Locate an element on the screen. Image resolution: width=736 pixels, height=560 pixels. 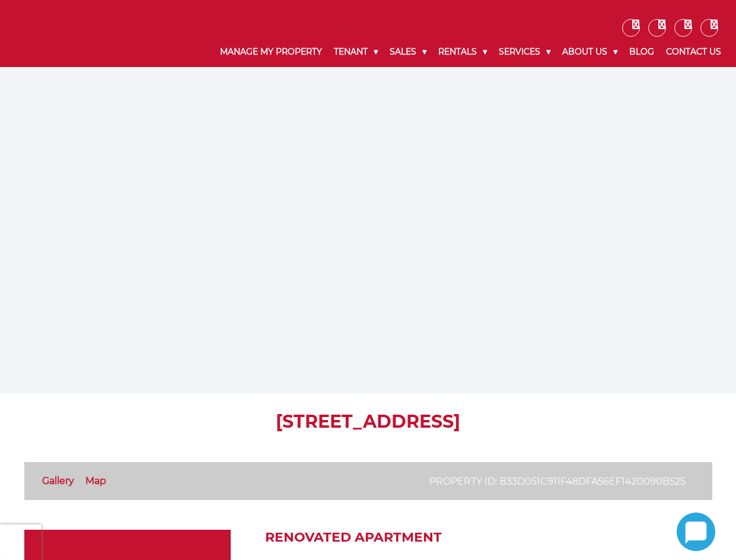
a: Tenant is located at coordinates (356, 51).